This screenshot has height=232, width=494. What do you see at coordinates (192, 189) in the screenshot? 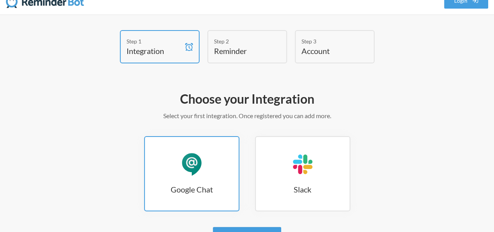
I see `h3: Google Chat` at bounding box center [192, 189].